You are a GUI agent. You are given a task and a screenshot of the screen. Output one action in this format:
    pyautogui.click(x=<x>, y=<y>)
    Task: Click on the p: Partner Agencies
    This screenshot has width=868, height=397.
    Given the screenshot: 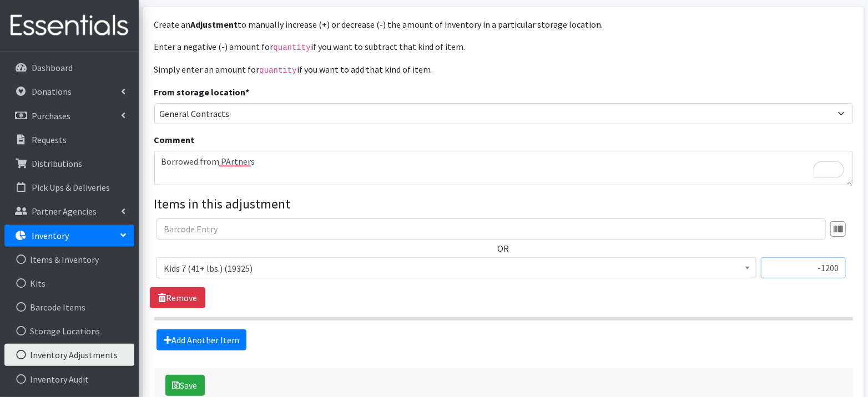 What is the action you would take?
    pyautogui.click(x=64, y=211)
    